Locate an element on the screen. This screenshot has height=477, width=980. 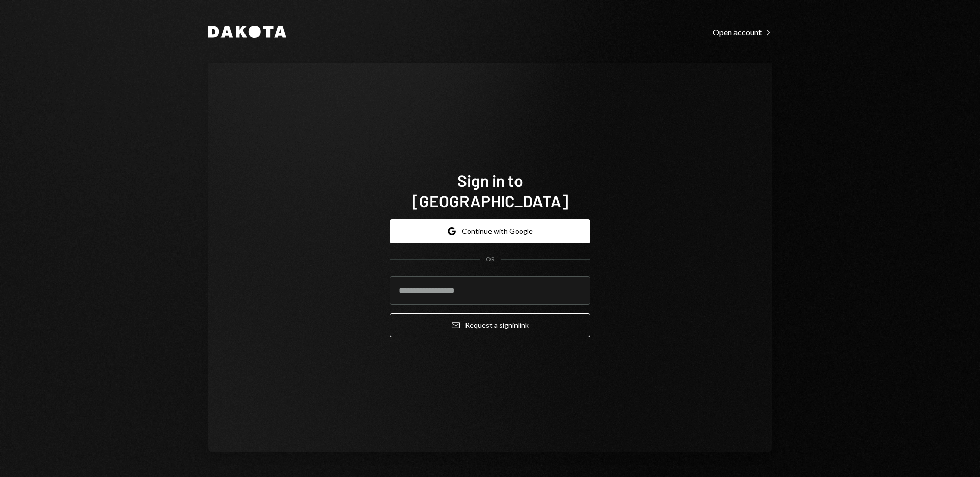
button: Continue with Google is located at coordinates (490, 231).